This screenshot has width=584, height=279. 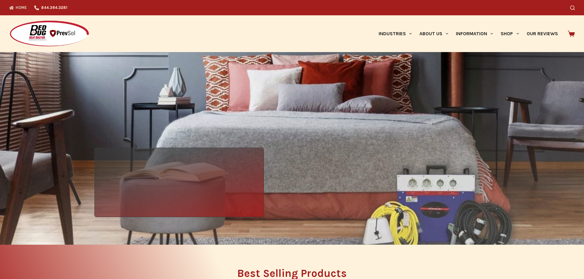 I want to click on a: Prevsol/Bed Bug Heat Doctor, so click(x=49, y=34).